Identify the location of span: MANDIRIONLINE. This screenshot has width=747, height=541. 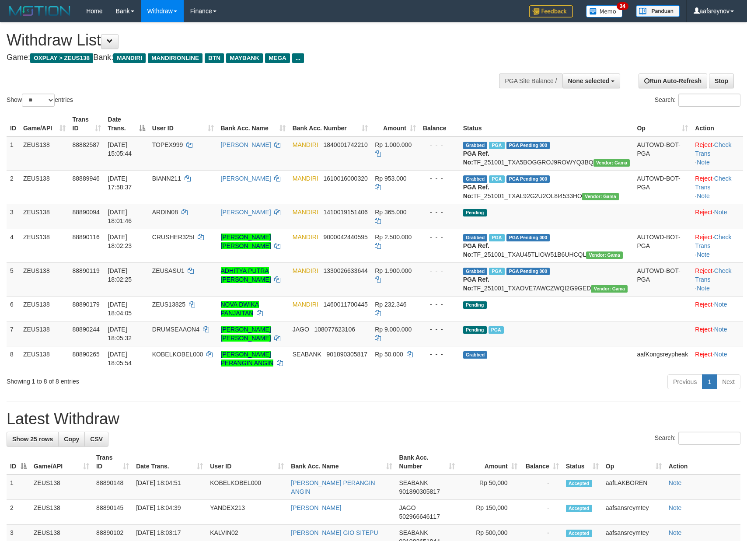
(175, 58).